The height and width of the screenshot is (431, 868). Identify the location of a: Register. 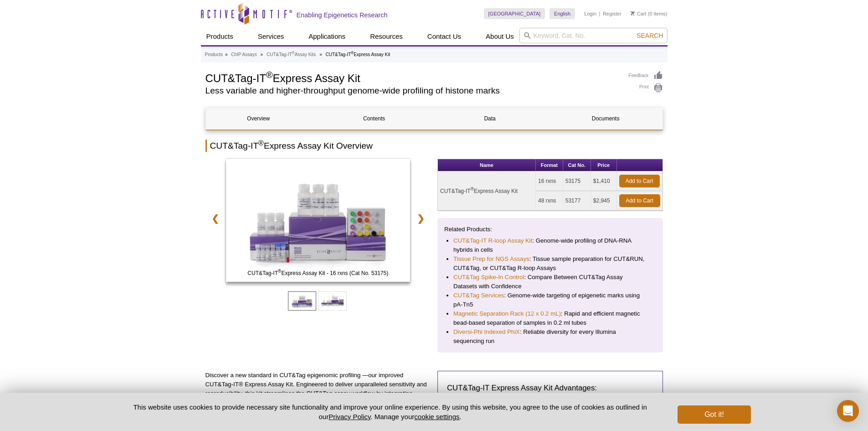
(612, 14).